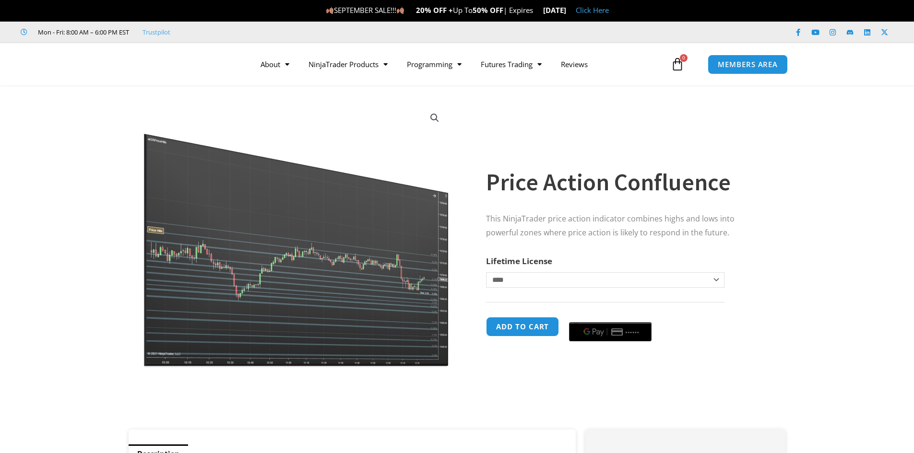 This screenshot has width=914, height=453. Describe the element at coordinates (434, 10) in the screenshot. I see `span: SEPTEMBER SALE!!! Up To | Expires` at that location.